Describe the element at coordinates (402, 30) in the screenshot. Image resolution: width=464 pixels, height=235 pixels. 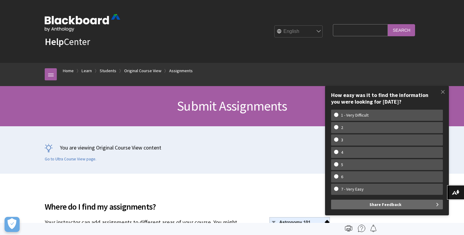
I see `input: Search` at that location.